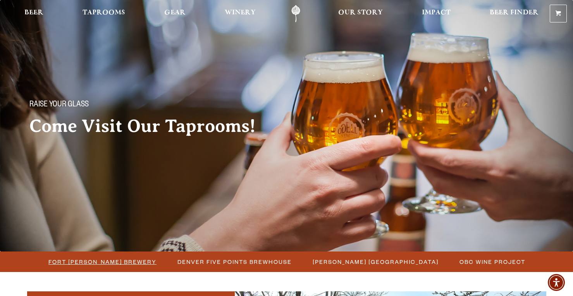  What do you see at coordinates (436, 13) in the screenshot?
I see `span: Impact` at bounding box center [436, 13].